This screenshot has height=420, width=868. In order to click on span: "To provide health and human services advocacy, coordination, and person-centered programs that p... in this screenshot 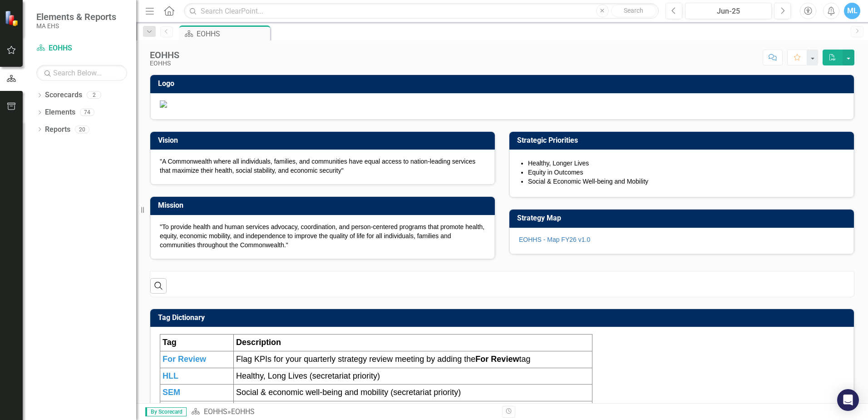, I will do `click(322, 236)`.